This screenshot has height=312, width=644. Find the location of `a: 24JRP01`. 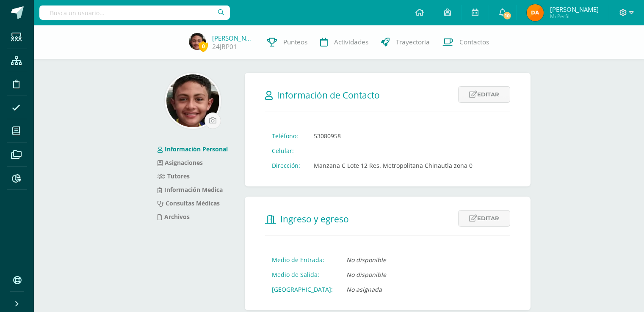

a: 24JRP01 is located at coordinates (225, 46).